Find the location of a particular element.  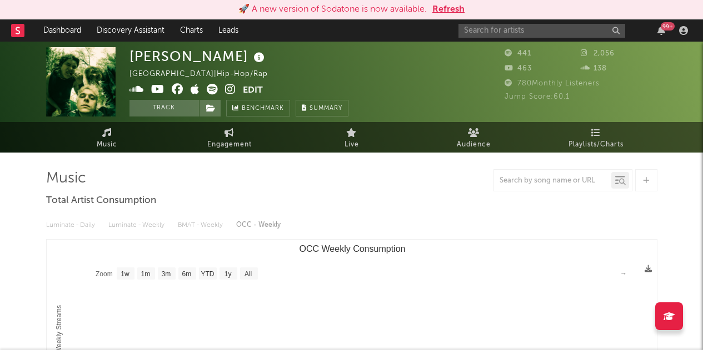

a: Charts is located at coordinates (191, 31).